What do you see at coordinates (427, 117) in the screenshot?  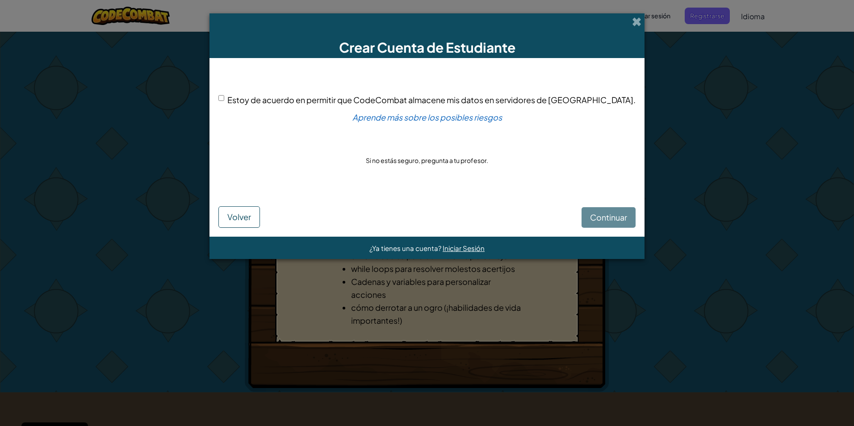 I see `a: Aprende más sobre los posibles riesgos` at bounding box center [427, 117].